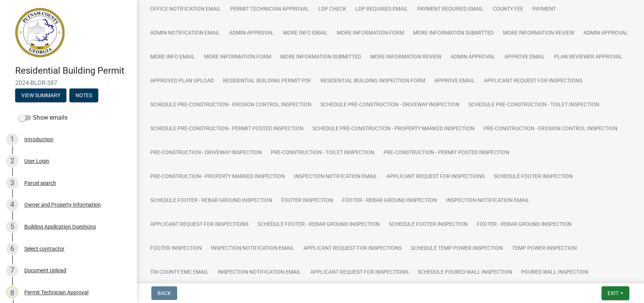 The width and height of the screenshot is (644, 303). What do you see at coordinates (84, 95) in the screenshot?
I see `button: Notes` at bounding box center [84, 95].